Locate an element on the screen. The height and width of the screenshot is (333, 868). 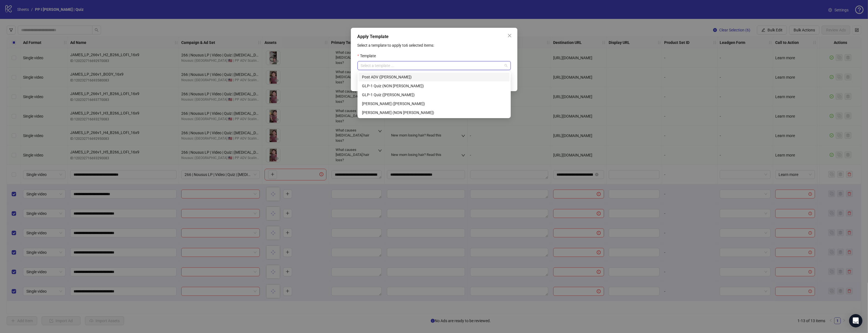
div: Post ADV (JAMES) is located at coordinates (434, 77).